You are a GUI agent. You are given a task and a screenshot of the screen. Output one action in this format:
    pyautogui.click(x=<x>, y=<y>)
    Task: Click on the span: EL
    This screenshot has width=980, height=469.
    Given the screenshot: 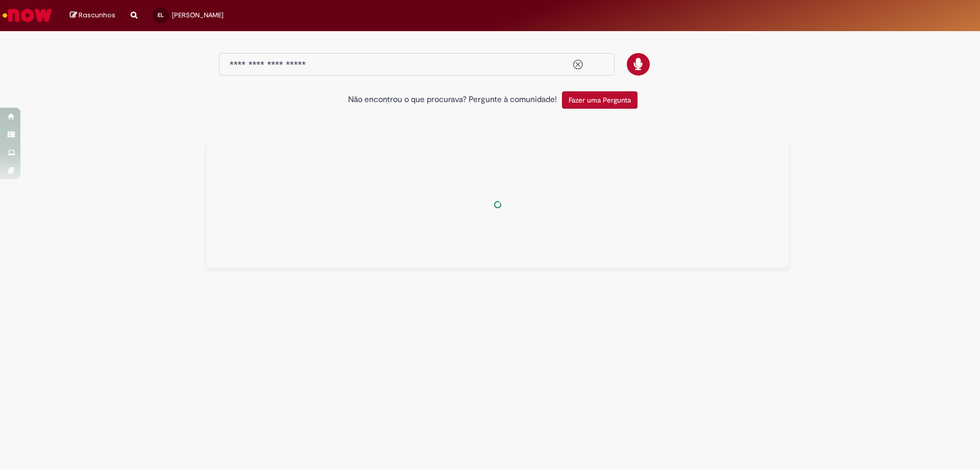 What is the action you would take?
    pyautogui.click(x=161, y=15)
    